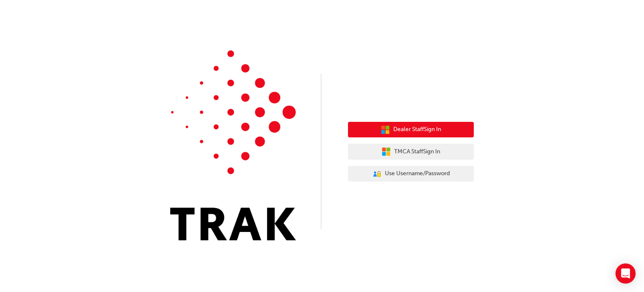  I want to click on div: Open Intercom Messenger, so click(625, 273).